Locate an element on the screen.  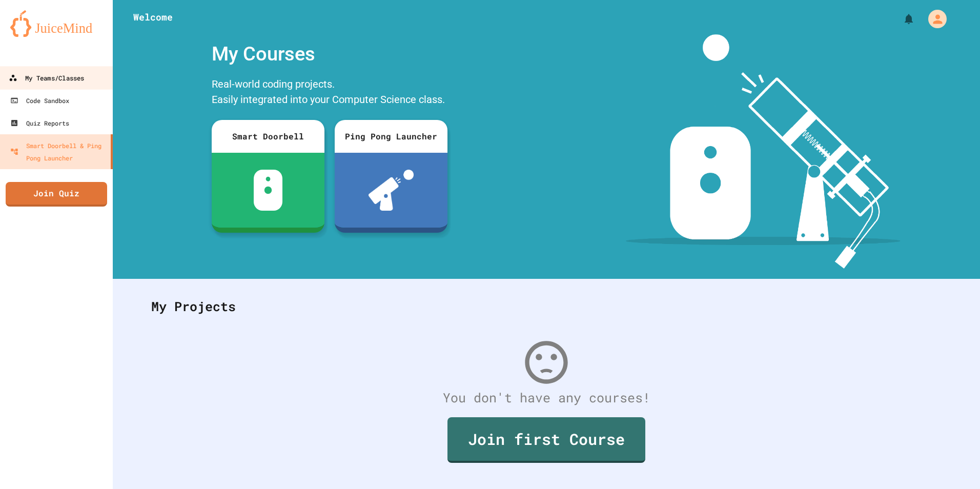
img: logo-orange.svg is located at coordinates (56, 24).